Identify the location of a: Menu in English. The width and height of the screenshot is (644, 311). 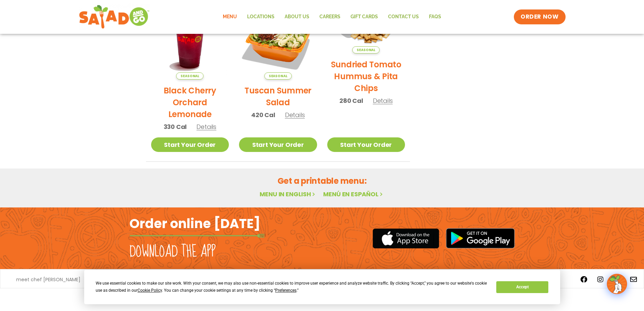
(288, 194).